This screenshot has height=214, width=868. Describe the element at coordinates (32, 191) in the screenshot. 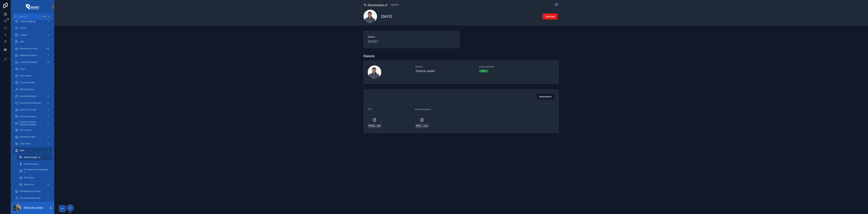

I see `a: Gehaltsabrechnungen` at that location.